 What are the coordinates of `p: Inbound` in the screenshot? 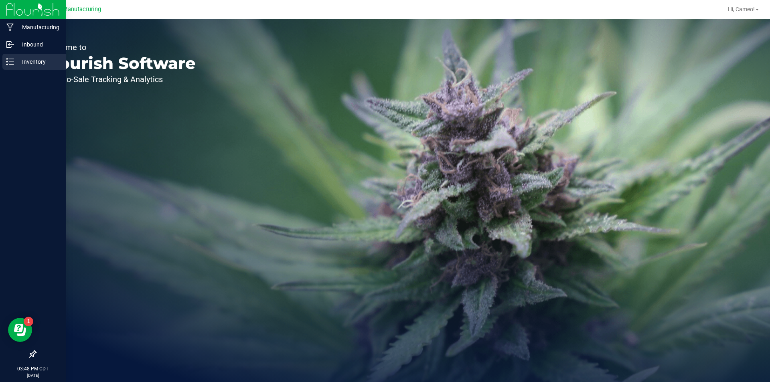 It's located at (38, 45).